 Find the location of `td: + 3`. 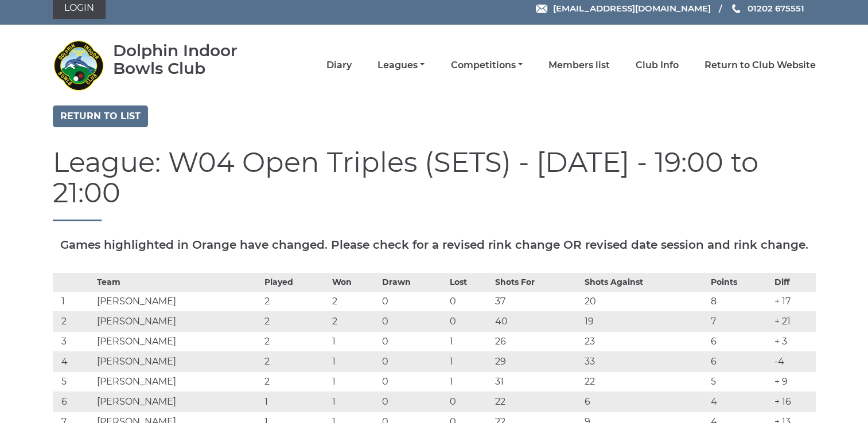

td: + 3 is located at coordinates (794, 341).